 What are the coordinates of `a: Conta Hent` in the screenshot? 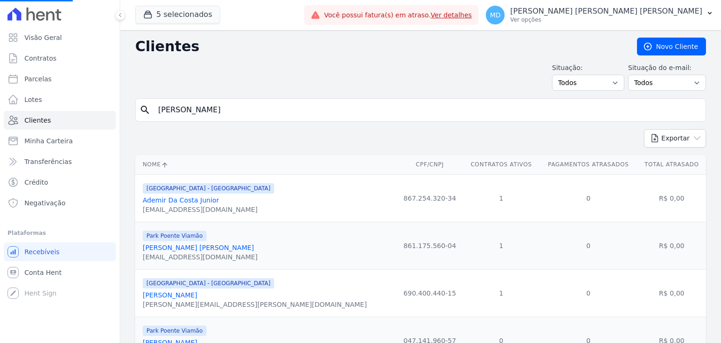 It's located at (60, 272).